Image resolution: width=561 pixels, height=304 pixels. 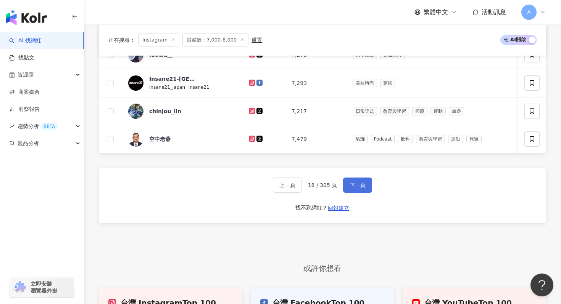 I want to click on div: BETA, so click(x=49, y=127).